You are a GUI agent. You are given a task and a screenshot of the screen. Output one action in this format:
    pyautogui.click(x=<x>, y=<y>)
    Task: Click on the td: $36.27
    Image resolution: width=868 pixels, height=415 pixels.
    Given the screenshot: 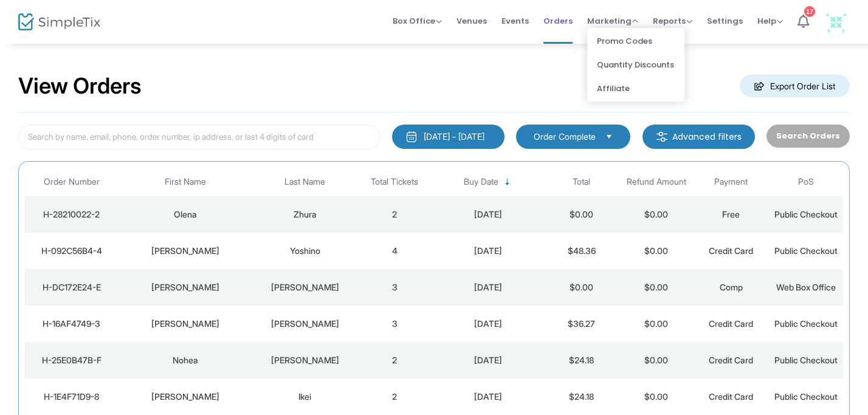 What is the action you would take?
    pyautogui.click(x=582, y=324)
    